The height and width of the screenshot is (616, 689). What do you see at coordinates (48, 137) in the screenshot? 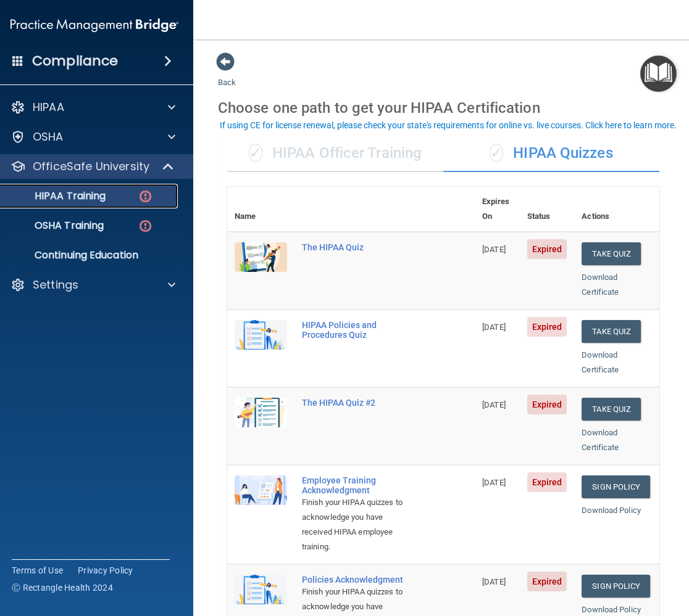
I see `p: OSHA` at bounding box center [48, 137].